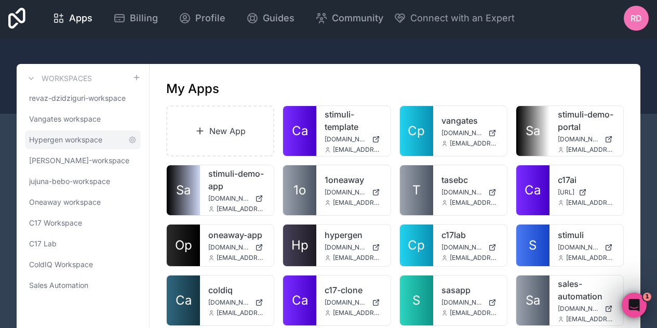 This screenshot has width=657, height=328. What do you see at coordinates (65, 119) in the screenshot?
I see `span: Vangates workspace` at bounding box center [65, 119].